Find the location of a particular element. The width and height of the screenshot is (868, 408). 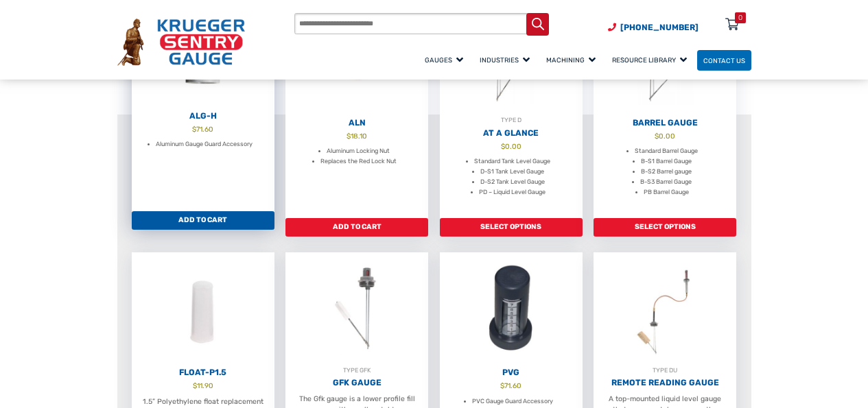

li: PVC Gauge Guard Accessory is located at coordinates (512, 401).